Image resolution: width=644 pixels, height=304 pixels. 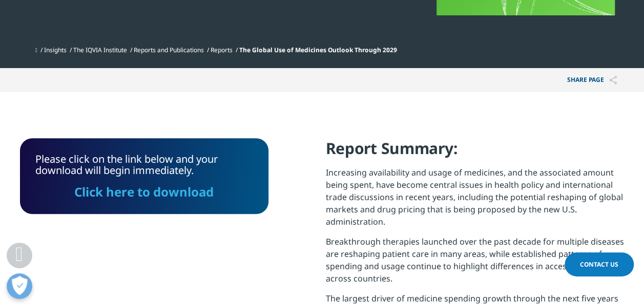 What do you see at coordinates (55, 50) in the screenshot?
I see `a: Insights` at bounding box center [55, 50].